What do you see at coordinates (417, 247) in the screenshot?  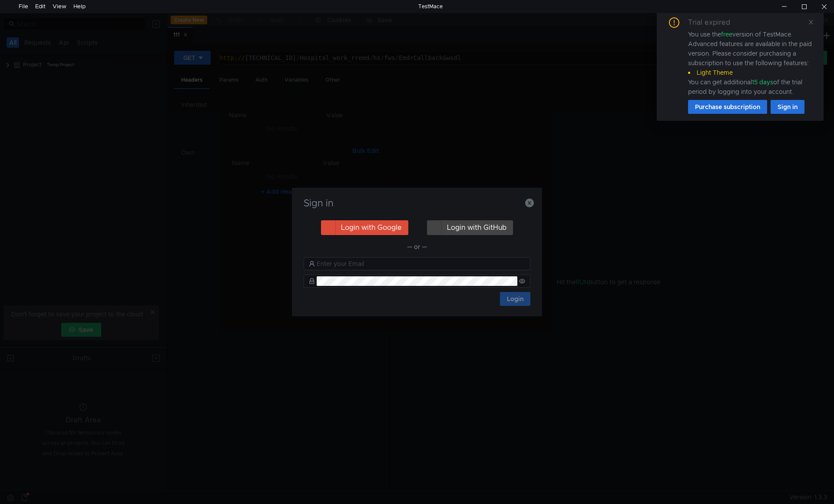 I see `div: — or —` at bounding box center [417, 247].